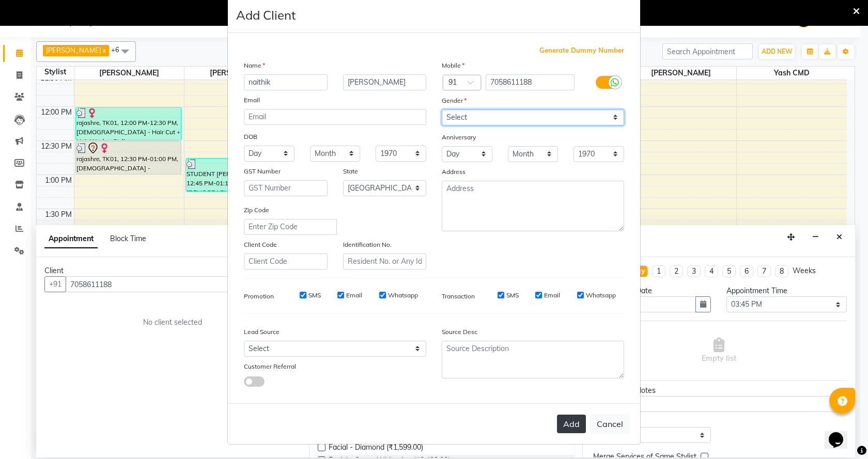 The image size is (868, 459). I want to click on input: GST Number, so click(286, 188).